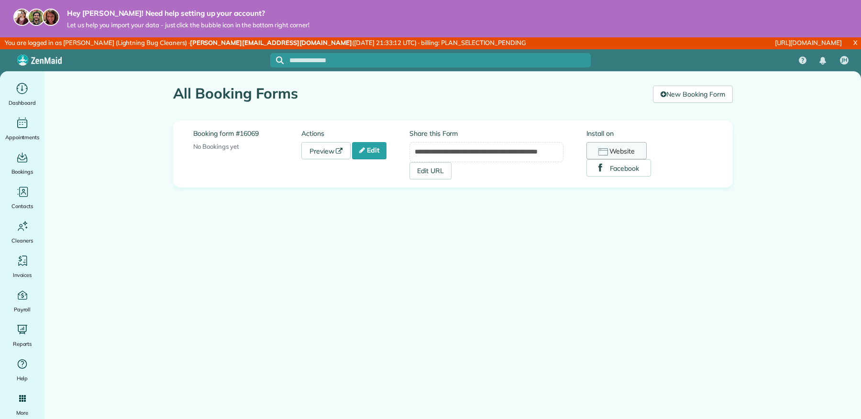 This screenshot has height=419, width=861. What do you see at coordinates (280, 60) in the screenshot?
I see `svg: Focus search` at bounding box center [280, 60].